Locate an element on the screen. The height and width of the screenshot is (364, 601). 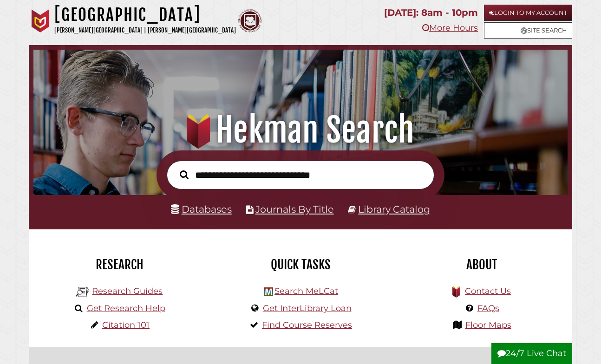
img: Calvin University is located at coordinates (41, 21).